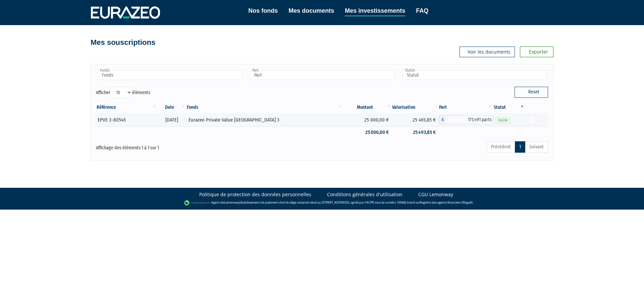 This screenshot has width=644, height=305. Describe the element at coordinates (466, 120) in the screenshot. I see `div: A - Eurazeo Private Value Europe 3` at that location.